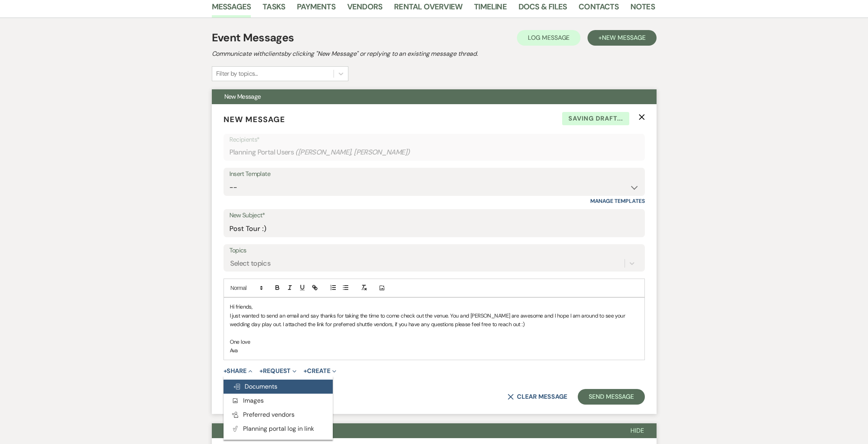  Describe the element at coordinates (250, 263) in the screenshot. I see `div: Select topics` at that location.